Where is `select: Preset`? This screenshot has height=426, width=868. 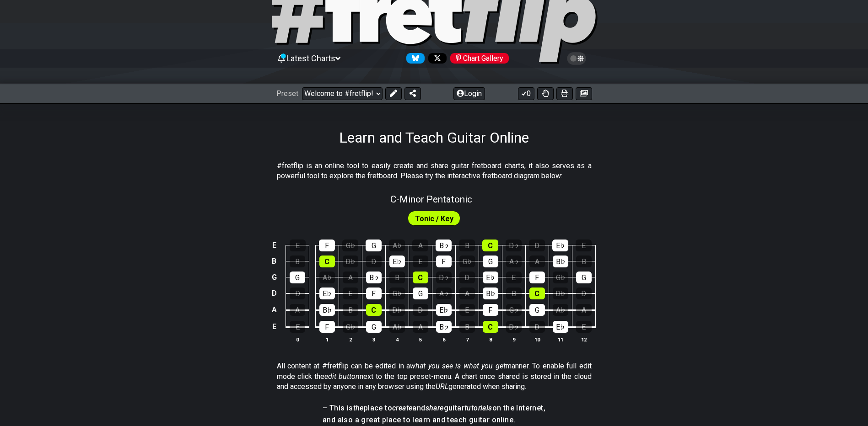 select: Preset is located at coordinates (342, 94).